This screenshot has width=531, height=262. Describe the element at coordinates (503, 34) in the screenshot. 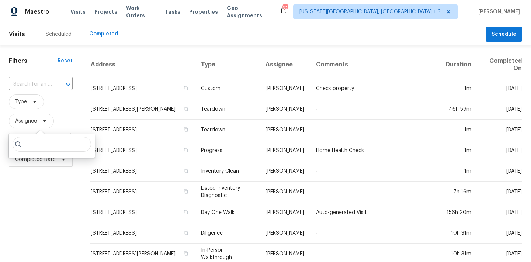

I see `span: Schedule` at that location.